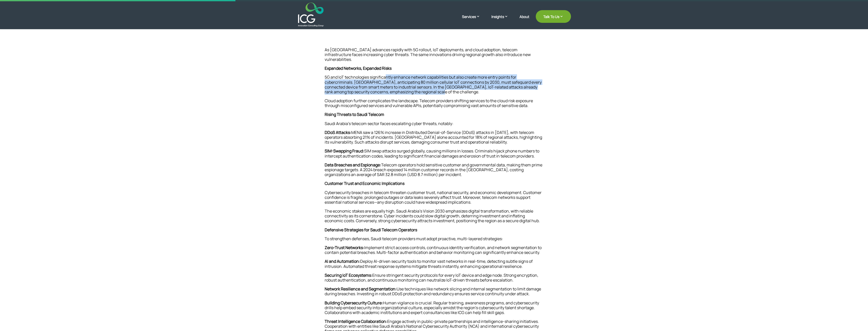 The image size is (868, 331). Describe the element at coordinates (361, 289) in the screenshot. I see `strong: Network Resilience and Segmentation:` at that location.